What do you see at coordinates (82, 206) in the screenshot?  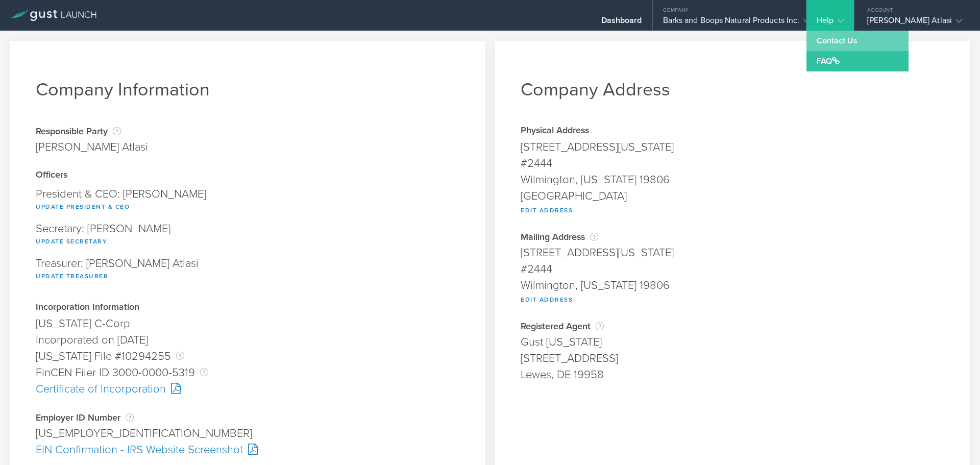 I see `button: Update President & CEO` at bounding box center [82, 206].